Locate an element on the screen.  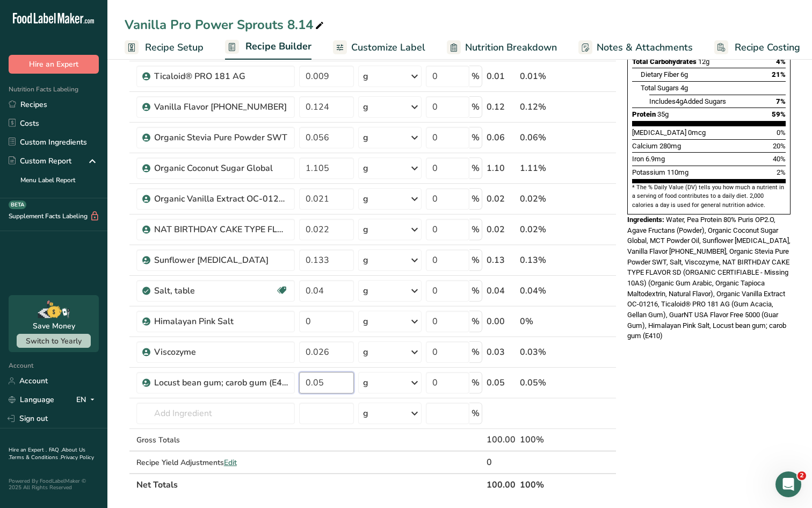
span: Customize Label is located at coordinates (388, 47).